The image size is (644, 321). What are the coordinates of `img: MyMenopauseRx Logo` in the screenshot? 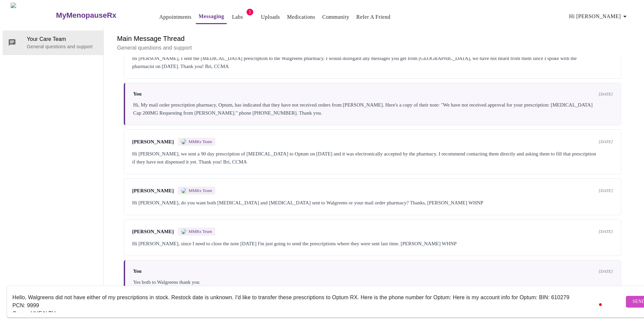 It's located at (33, 15).